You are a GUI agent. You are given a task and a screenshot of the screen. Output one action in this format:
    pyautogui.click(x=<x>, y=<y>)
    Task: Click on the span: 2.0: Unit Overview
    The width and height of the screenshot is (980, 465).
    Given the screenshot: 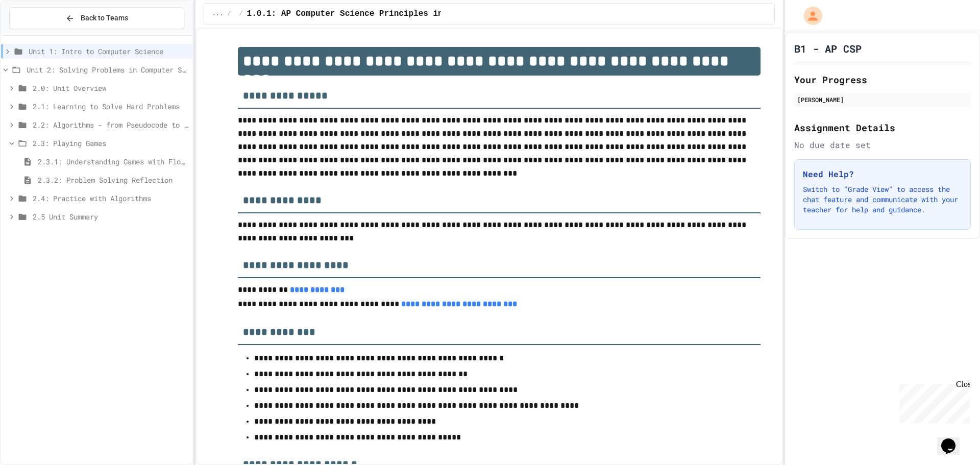 What is the action you would take?
    pyautogui.click(x=110, y=88)
    